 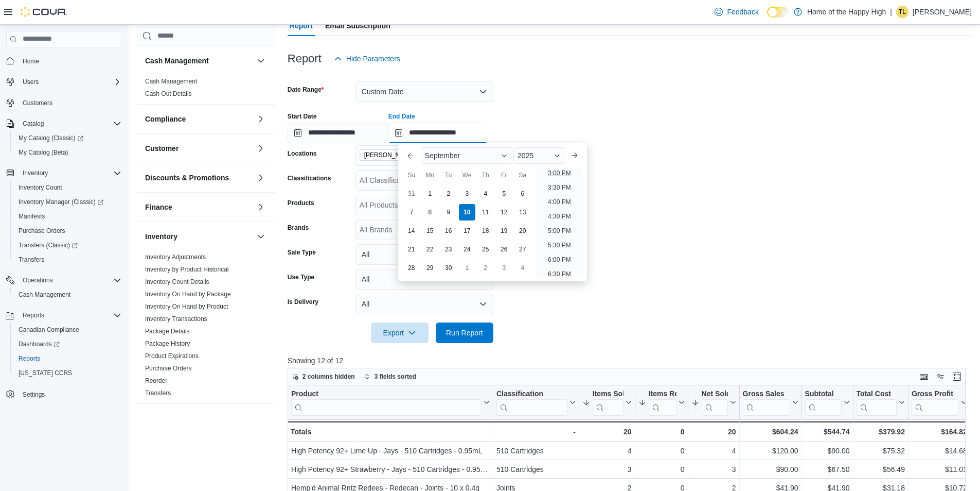 I want to click on div: 510 Cartridges, so click(x=536, y=469).